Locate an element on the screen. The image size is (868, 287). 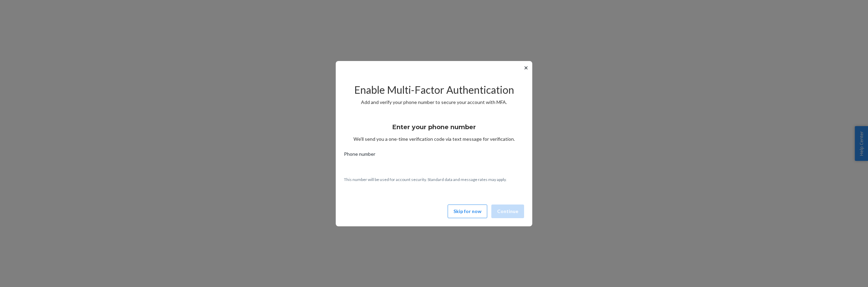
p: This number will be used for account security. Standard data and message rates may apply. is located at coordinates (434, 179).